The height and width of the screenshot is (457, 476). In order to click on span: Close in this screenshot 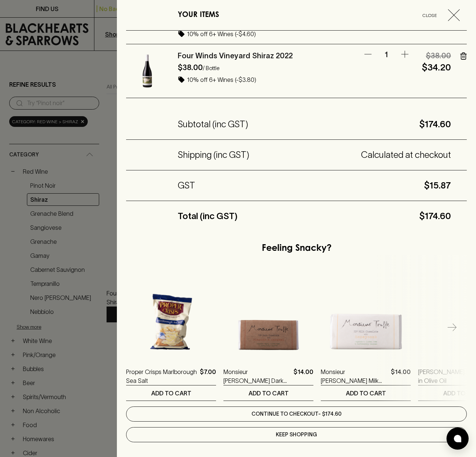, I will do `click(430, 15)`.